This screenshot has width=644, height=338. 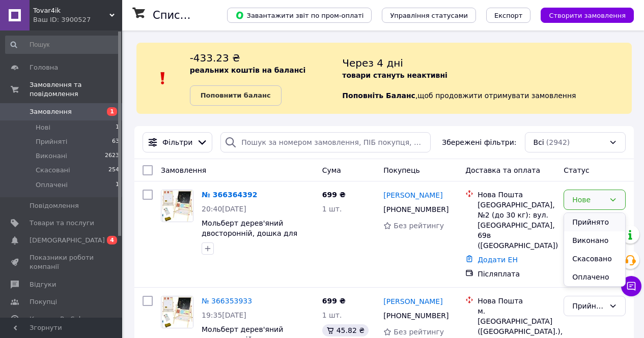 What do you see at coordinates (587, 15) in the screenshot?
I see `span: Створити замовлення` at bounding box center [587, 15].